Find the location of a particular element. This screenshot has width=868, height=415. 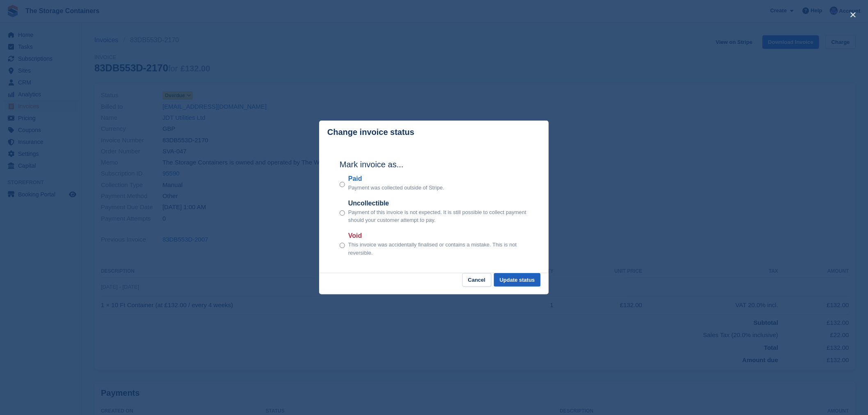

button: Update status is located at coordinates (517, 280).